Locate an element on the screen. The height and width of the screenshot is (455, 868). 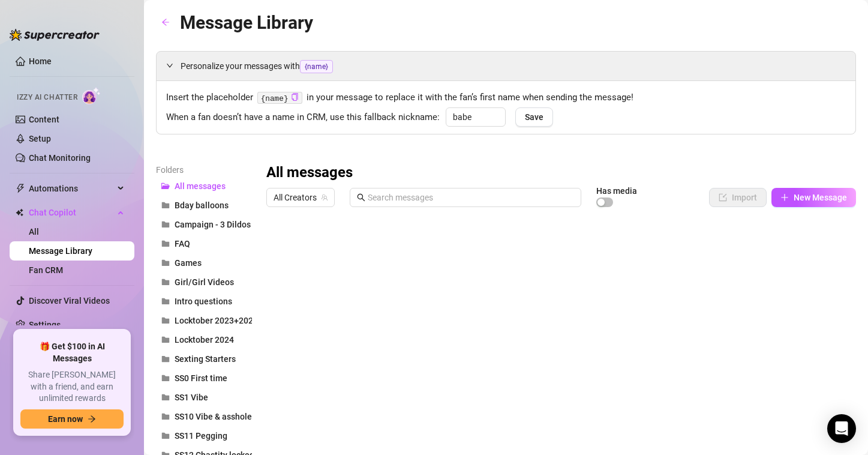
span: search is located at coordinates (361, 197).